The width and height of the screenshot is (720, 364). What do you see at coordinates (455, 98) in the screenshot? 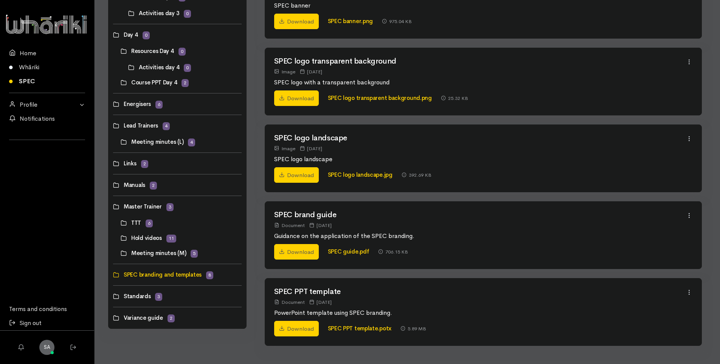
I see `div: 25.32 KB` at bounding box center [455, 98].